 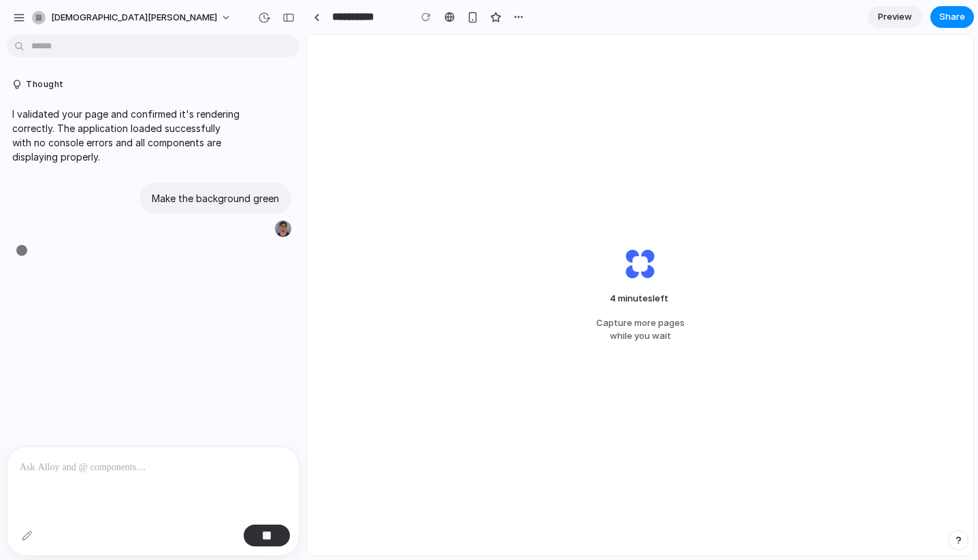 I want to click on span: minutes left, so click(x=640, y=298).